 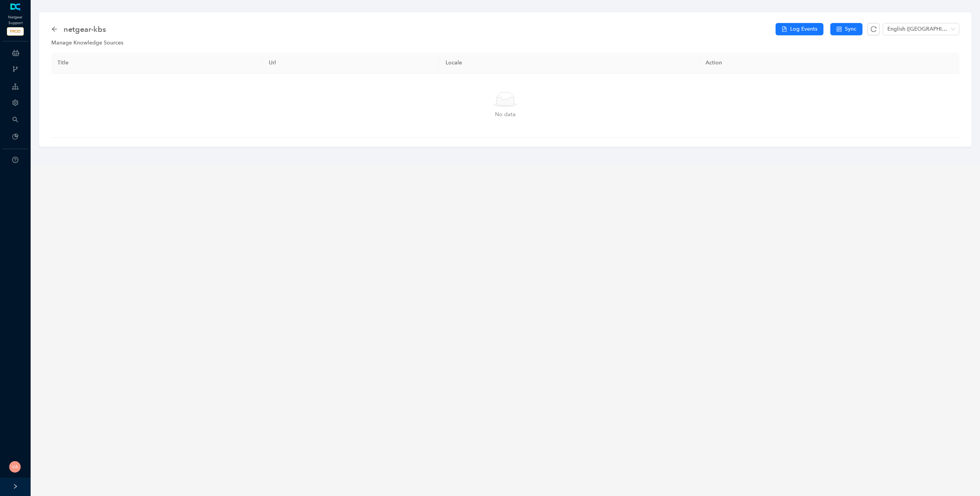 I want to click on span: Sync, so click(x=851, y=29).